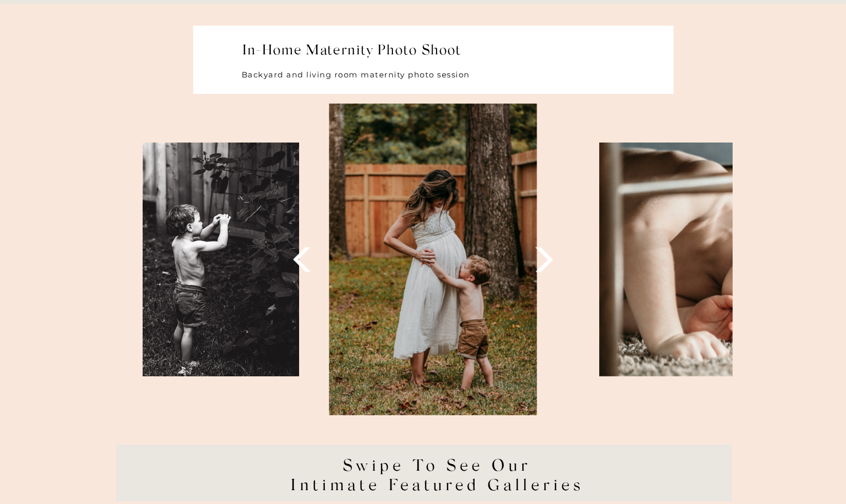 This screenshot has height=504, width=846. What do you see at coordinates (373, 56) in the screenshot?
I see `h1: in-home maternity photo shoot` at bounding box center [373, 56].